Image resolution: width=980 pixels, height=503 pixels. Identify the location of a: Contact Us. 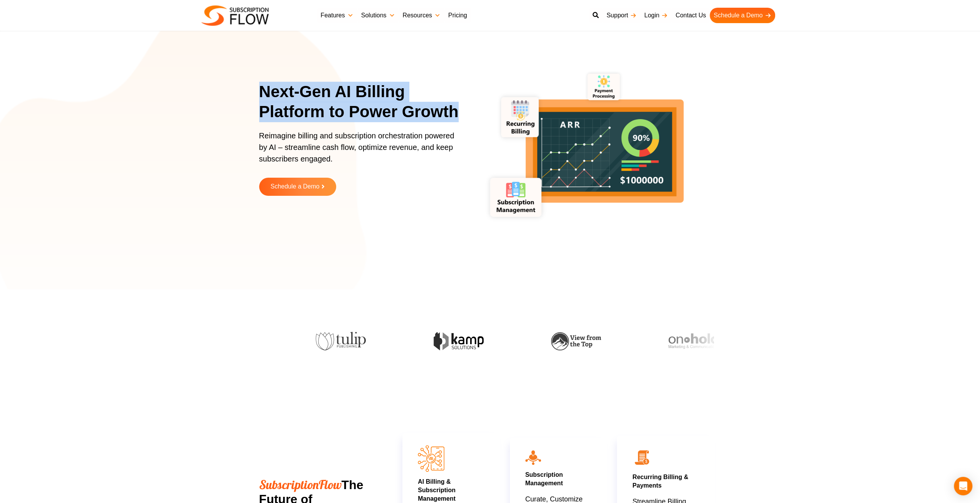
(691, 15).